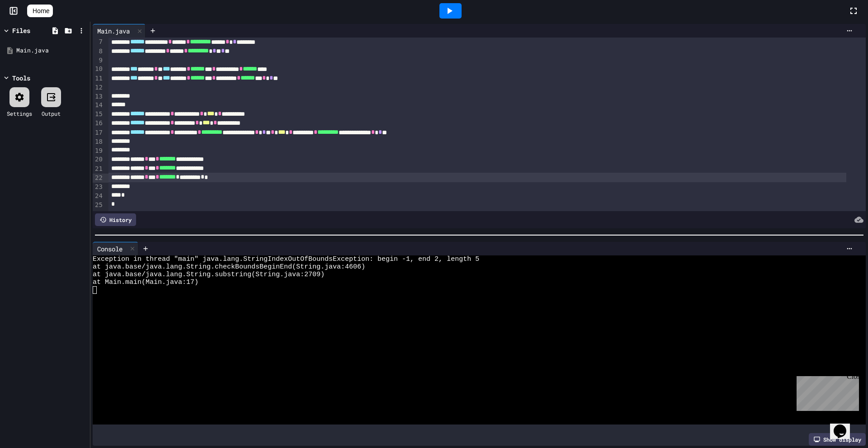  What do you see at coordinates (98, 79) in the screenshot?
I see `div: 11` at bounding box center [98, 79].